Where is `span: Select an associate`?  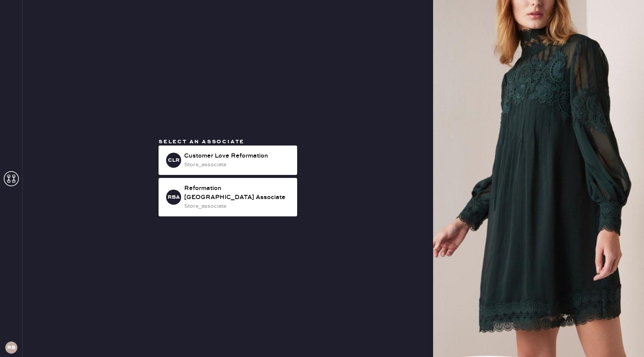
span: Select an associate is located at coordinates (202, 142).